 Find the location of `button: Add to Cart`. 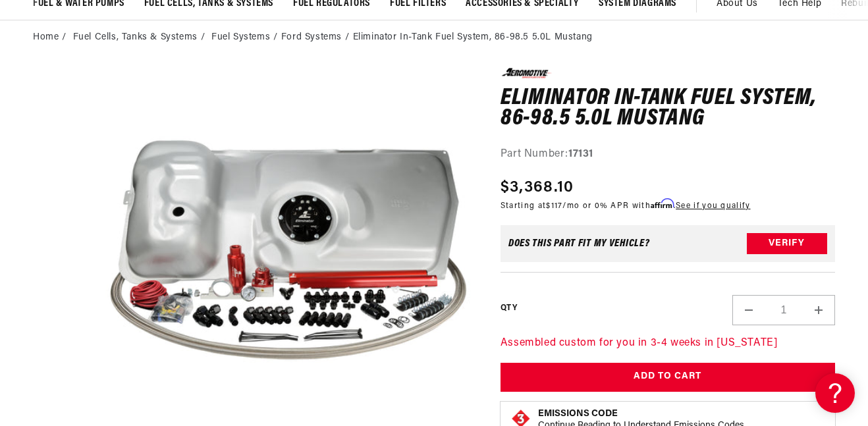

button: Add to Cart is located at coordinates (668, 378).